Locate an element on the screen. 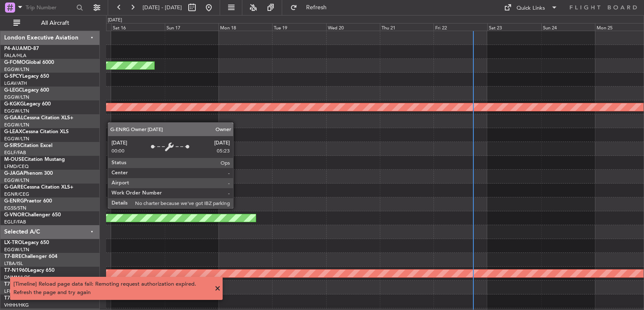 The height and width of the screenshot is (310, 644). span: G-KGKG is located at coordinates (14, 104).